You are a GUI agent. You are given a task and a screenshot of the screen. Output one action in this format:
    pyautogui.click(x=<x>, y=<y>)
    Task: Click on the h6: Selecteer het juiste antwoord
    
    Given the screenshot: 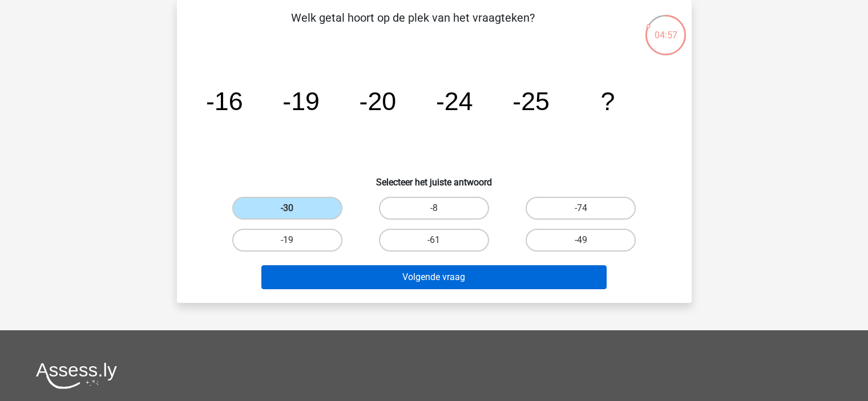 What is the action you would take?
    pyautogui.click(x=434, y=177)
    